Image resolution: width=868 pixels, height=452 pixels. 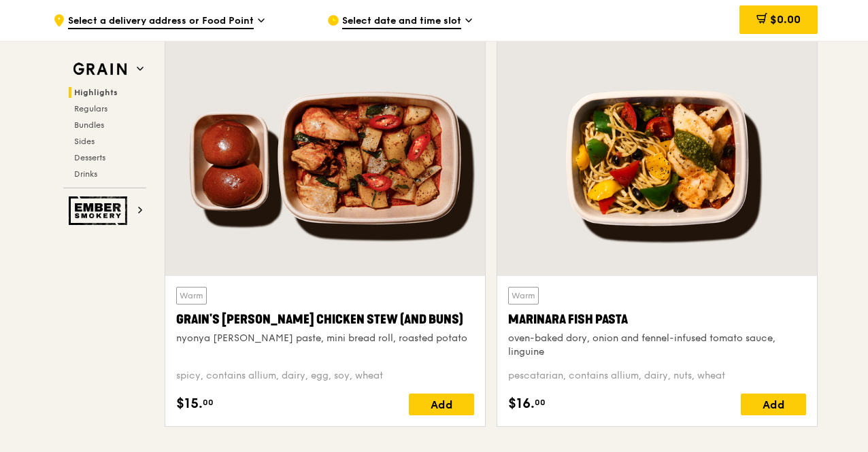 I want to click on span: Highlights, so click(x=96, y=92).